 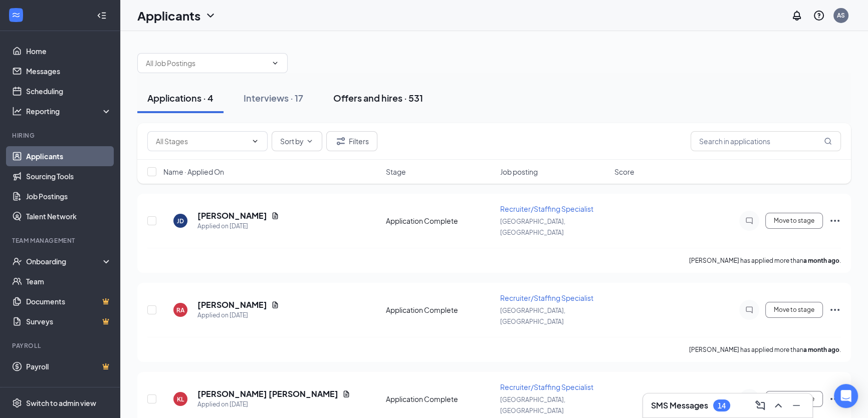 I want to click on a: Team, so click(x=68, y=282).